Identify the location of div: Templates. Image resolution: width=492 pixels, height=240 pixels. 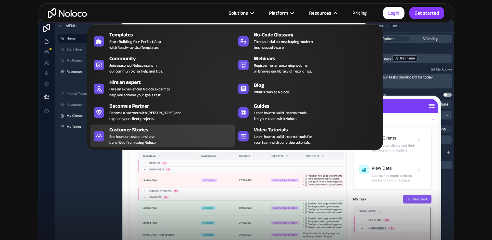
(173, 35).